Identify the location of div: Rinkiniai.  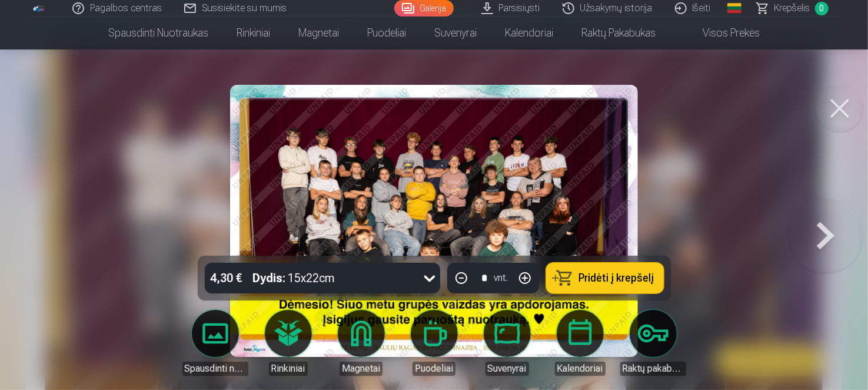
(288, 368).